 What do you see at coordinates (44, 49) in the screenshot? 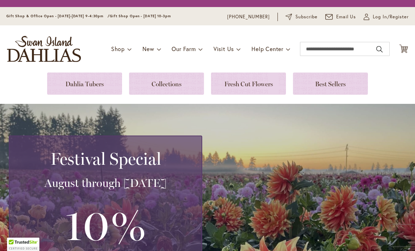
I see `a: store logo` at bounding box center [44, 49].